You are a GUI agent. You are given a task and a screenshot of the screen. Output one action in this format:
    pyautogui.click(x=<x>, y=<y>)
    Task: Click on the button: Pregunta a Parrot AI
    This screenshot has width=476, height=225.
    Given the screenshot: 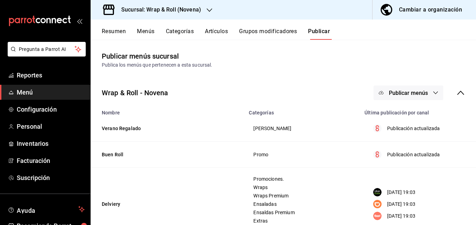 What is the action you would take?
    pyautogui.click(x=47, y=49)
    